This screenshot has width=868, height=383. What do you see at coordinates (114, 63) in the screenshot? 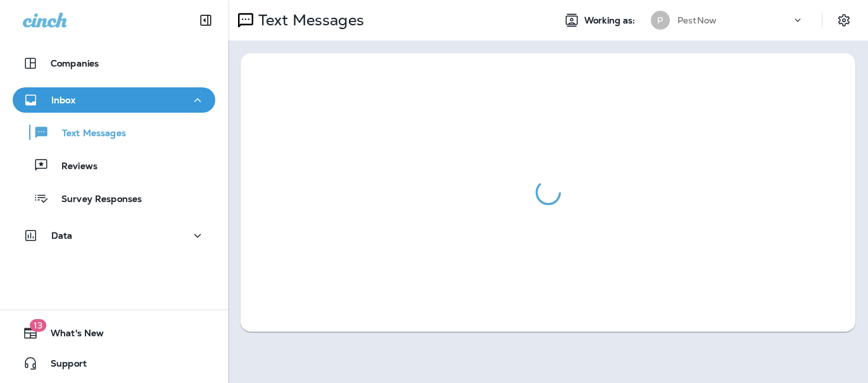
I see `button: Companies` at bounding box center [114, 63].